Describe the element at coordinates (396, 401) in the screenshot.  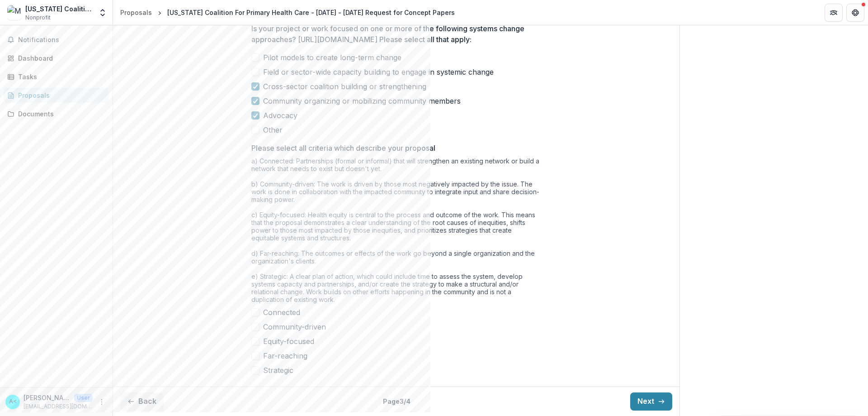
I see `p: Page 3 / 4` at that location.